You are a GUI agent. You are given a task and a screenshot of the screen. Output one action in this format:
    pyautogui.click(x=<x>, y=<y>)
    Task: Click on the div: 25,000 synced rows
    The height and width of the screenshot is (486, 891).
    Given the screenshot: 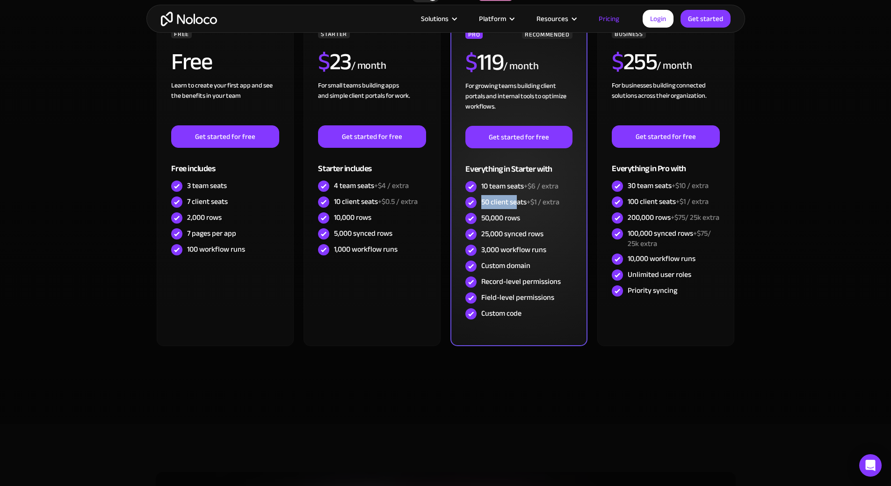 What is the action you would take?
    pyautogui.click(x=512, y=234)
    